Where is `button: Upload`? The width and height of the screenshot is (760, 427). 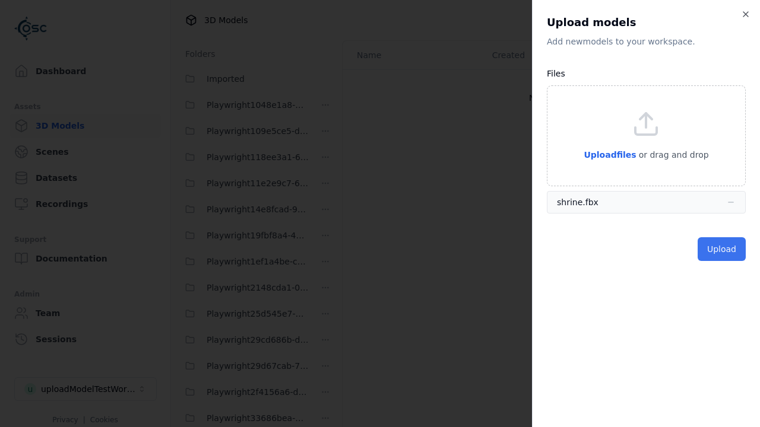
button: Upload is located at coordinates (721, 249).